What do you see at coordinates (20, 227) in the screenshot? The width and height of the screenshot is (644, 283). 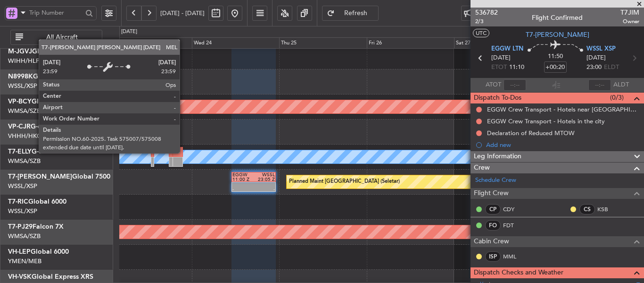 I see `span: T7-PJ29` at bounding box center [20, 227].